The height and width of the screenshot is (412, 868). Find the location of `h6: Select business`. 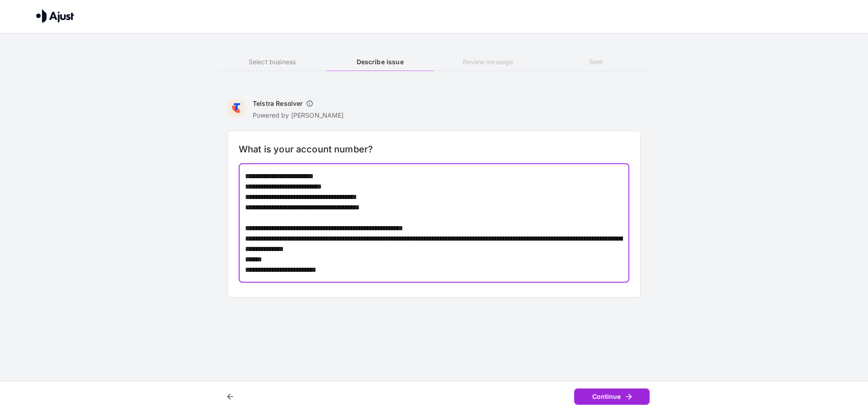

h6: Select business is located at coordinates (272, 62).